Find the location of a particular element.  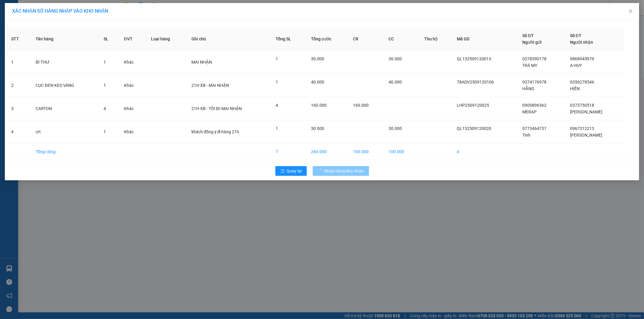

span: MAI NHẬN is located at coordinates (201, 62).